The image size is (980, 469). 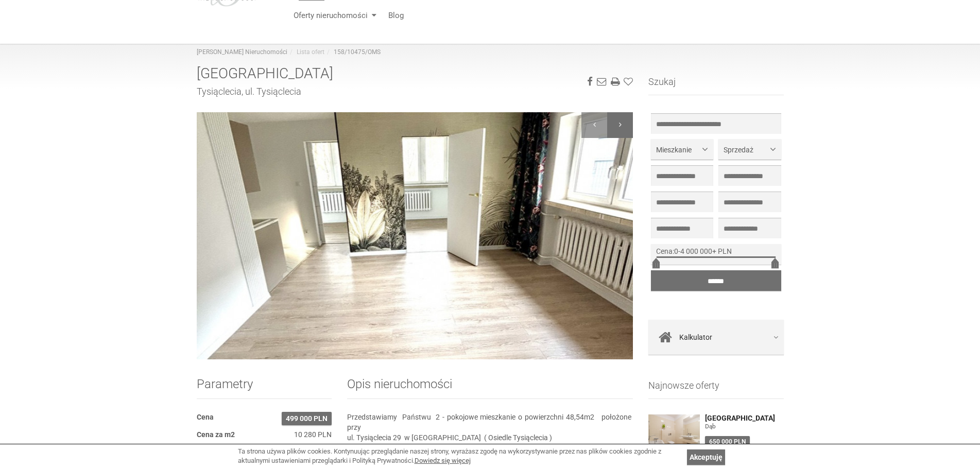 I want to click on dt: Cena za m2, so click(x=216, y=435).